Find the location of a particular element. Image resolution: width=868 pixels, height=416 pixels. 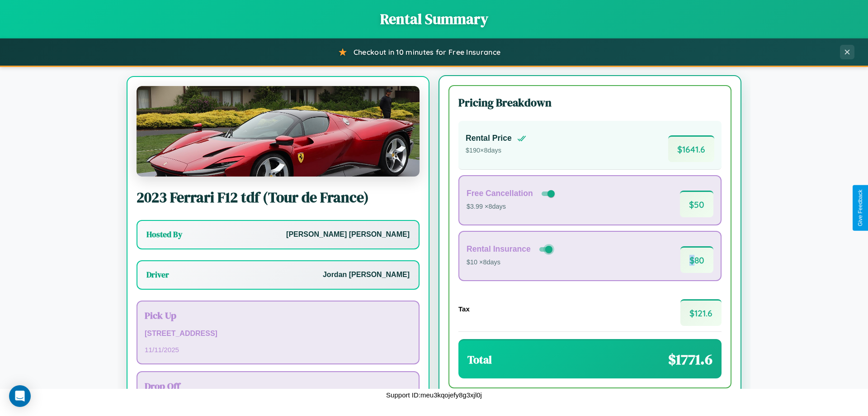

h1: Rental Summary is located at coordinates (434, 19).